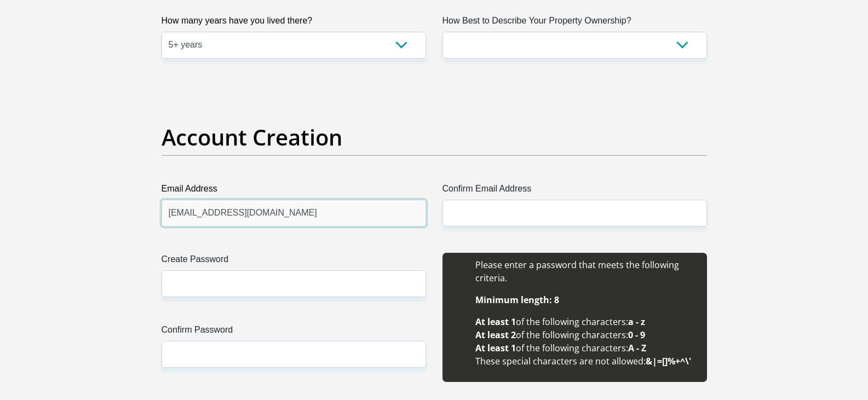  I want to click on label: Create Password, so click(294, 261).